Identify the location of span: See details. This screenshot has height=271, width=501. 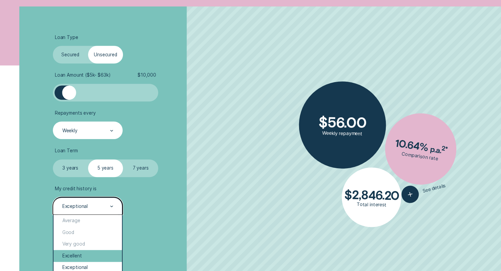
(434, 188).